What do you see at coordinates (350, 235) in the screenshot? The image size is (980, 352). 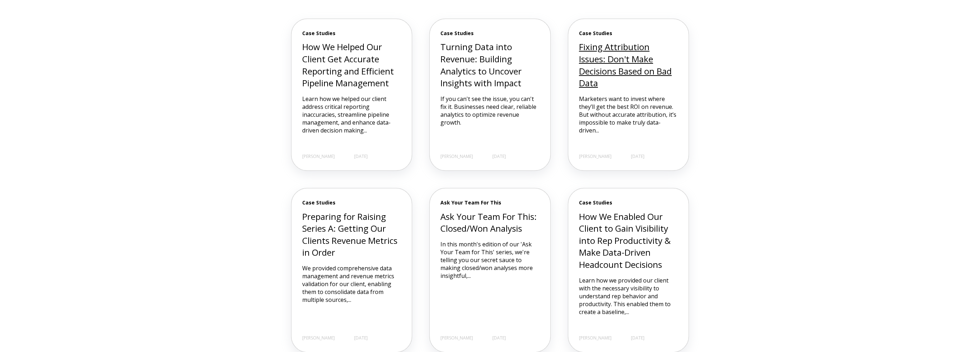 I see `a: Preparing for Raising Series A: Getting Our Clients Revenue Metrics in Order` at bounding box center [350, 235].